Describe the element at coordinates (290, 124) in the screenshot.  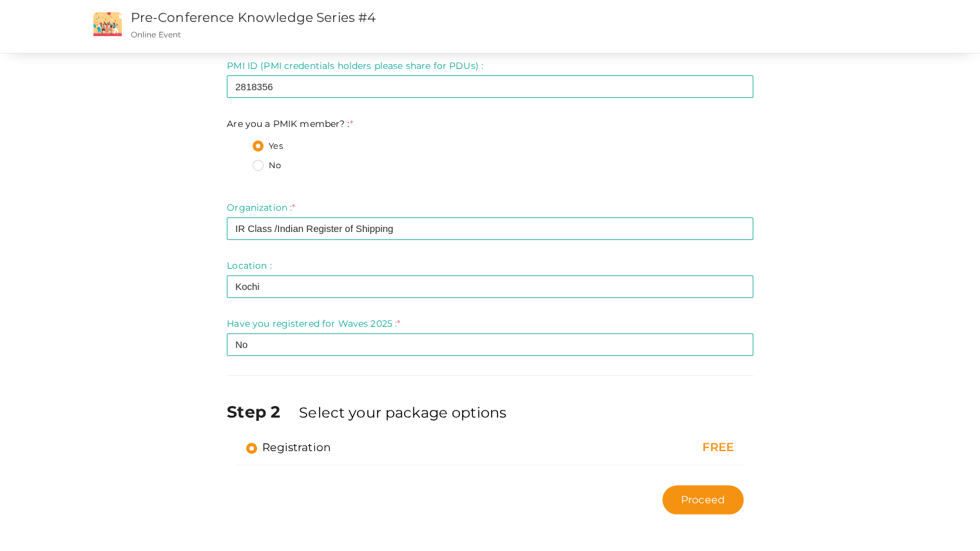
I see `label: Are you a PMIK member? :` at that location.